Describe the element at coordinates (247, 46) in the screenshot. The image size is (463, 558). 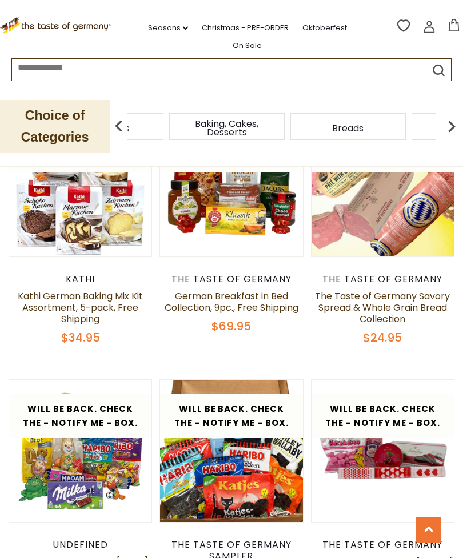
I see `a: On Sale` at that location.